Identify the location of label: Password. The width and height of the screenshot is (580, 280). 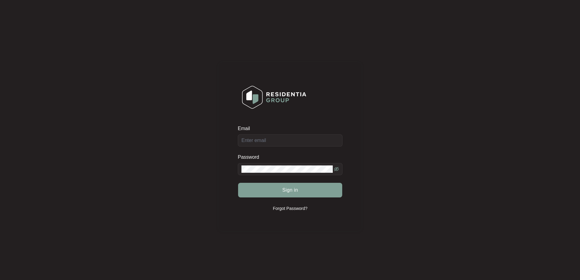
(251, 157).